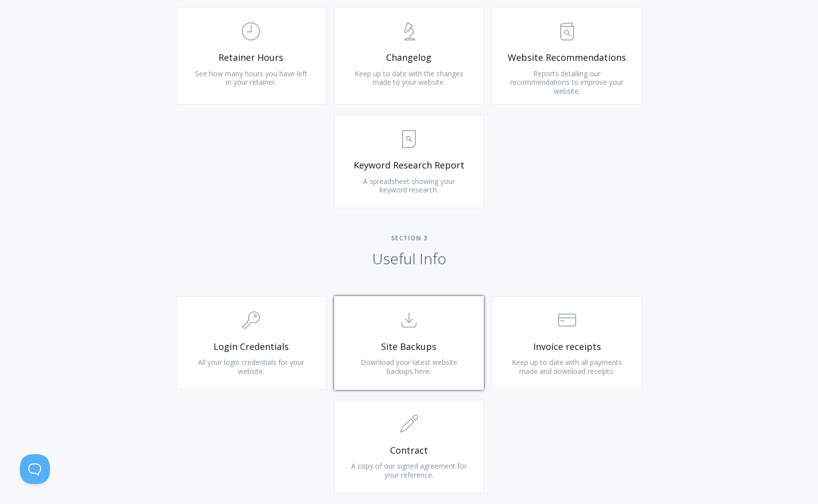 The width and height of the screenshot is (818, 504). I want to click on span: A copy of our signed agreement for your reference., so click(409, 470).